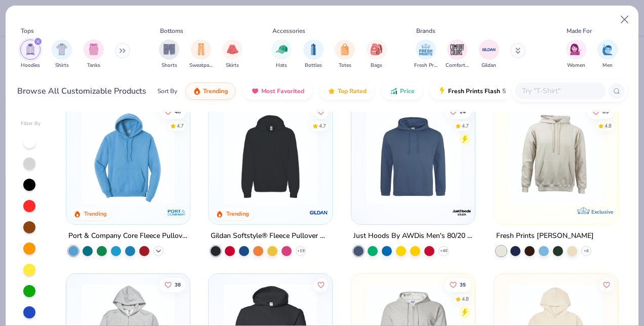 The width and height of the screenshot is (644, 326). Describe the element at coordinates (345, 49) in the screenshot. I see `img: Totes Image` at that location.